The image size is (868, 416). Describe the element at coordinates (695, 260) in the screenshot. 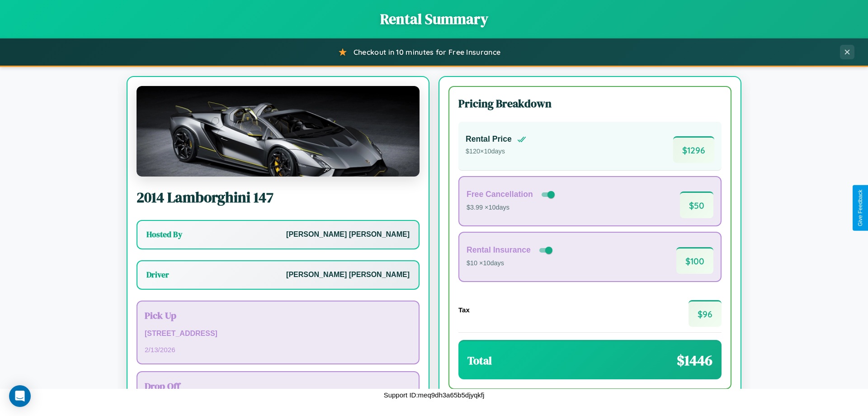

I see `span: $ 100` at that location.